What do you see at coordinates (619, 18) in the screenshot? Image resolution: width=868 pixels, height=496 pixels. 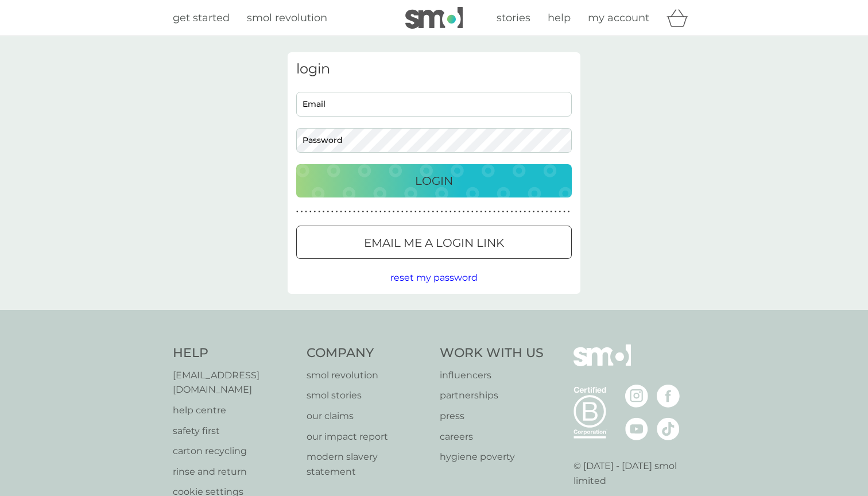 I see `a: my account` at bounding box center [619, 18].